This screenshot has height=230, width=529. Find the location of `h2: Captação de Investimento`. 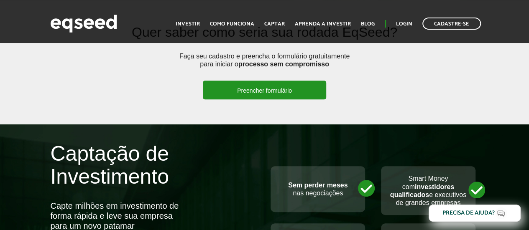

h2: Captação de Investimento is located at coordinates (154, 172).